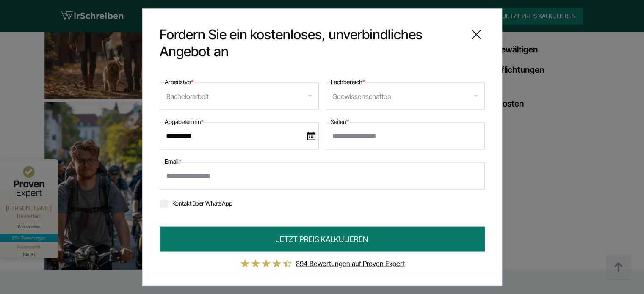 The width and height of the screenshot is (644, 294). I want to click on label: Kontakt über WhatsApp, so click(196, 202).